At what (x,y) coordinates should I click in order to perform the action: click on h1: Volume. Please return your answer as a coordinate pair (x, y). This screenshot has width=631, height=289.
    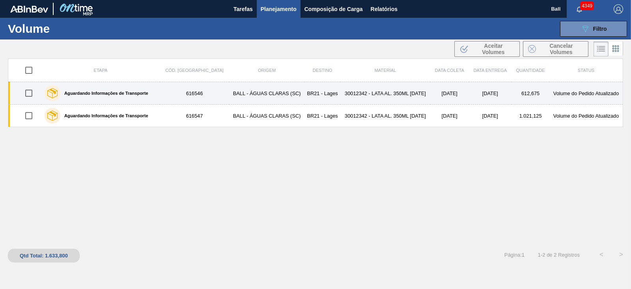
    Looking at the image, I should click on (65, 28).